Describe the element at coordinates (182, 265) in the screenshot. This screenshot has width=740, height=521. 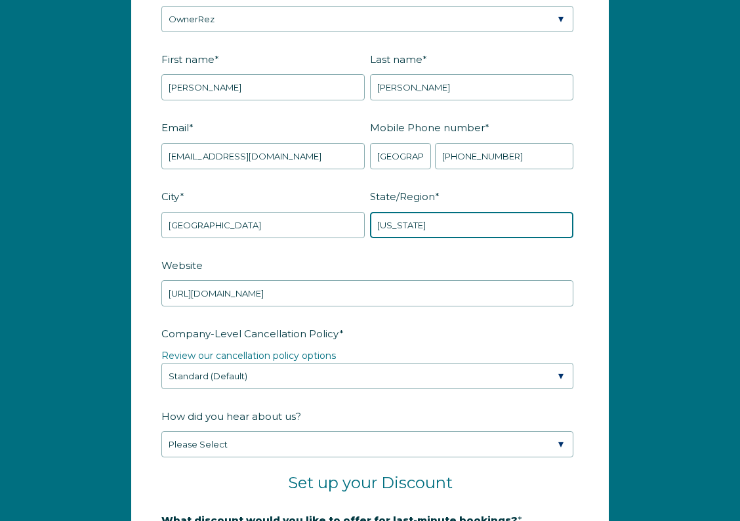
I see `span: Website` at that location.